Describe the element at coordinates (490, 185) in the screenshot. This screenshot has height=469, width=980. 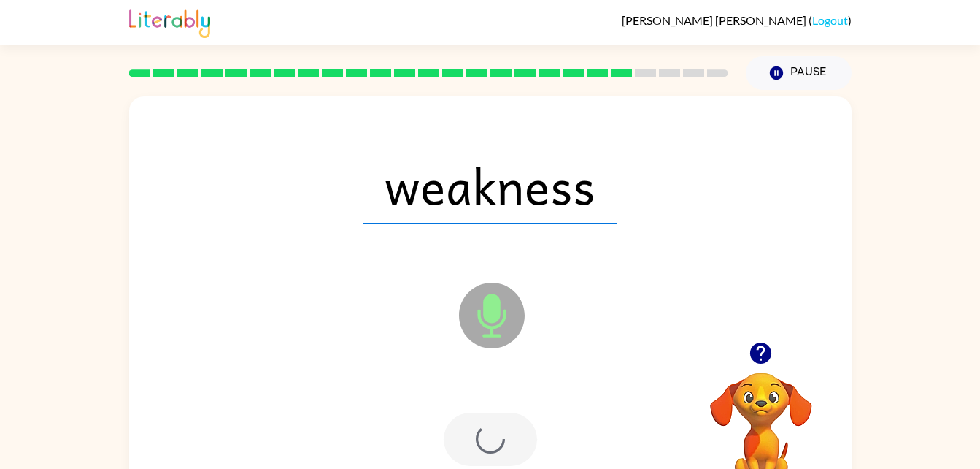
I see `span: weakness` at that location.